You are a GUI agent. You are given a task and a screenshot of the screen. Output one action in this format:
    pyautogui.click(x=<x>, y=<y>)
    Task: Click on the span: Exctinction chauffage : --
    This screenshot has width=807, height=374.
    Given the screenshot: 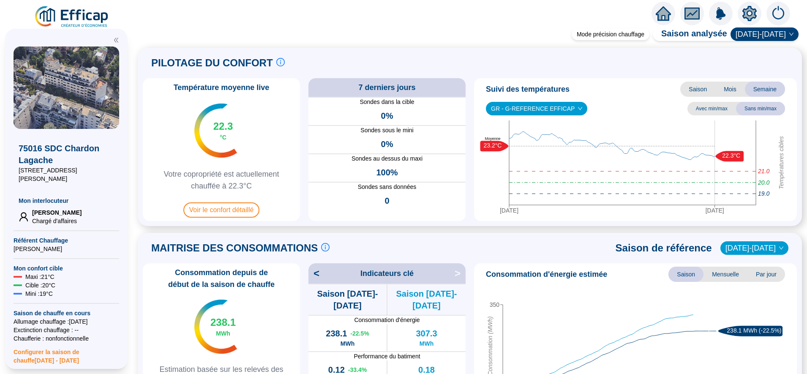 What is the action you would take?
    pyautogui.click(x=66, y=330)
    